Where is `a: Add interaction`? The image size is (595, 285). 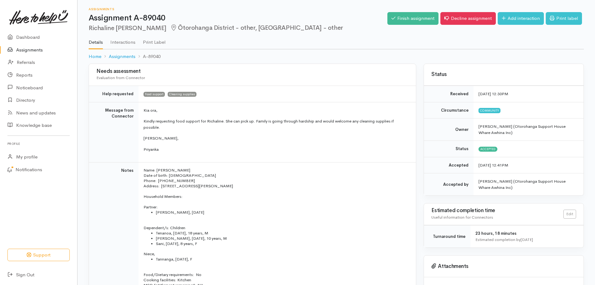 a: Add interaction is located at coordinates (521, 18).